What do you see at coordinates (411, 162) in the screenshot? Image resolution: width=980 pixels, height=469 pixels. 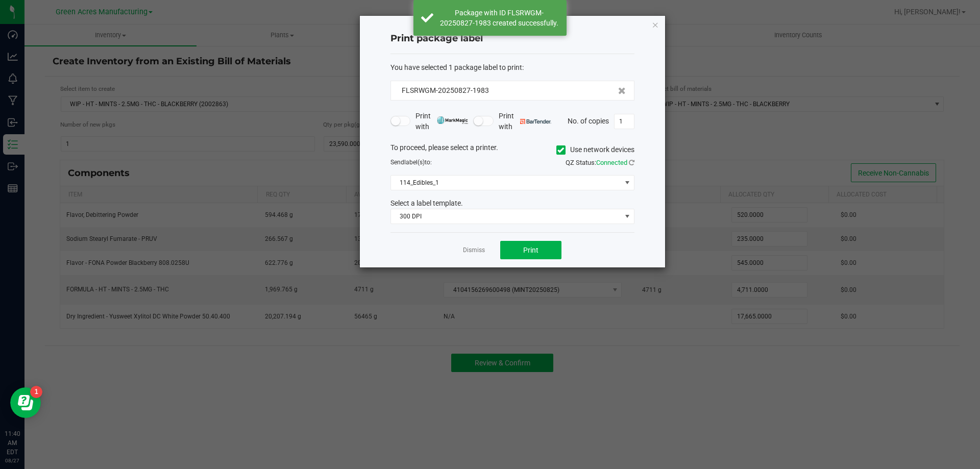 I see `span: Send to:` at bounding box center [411, 162].